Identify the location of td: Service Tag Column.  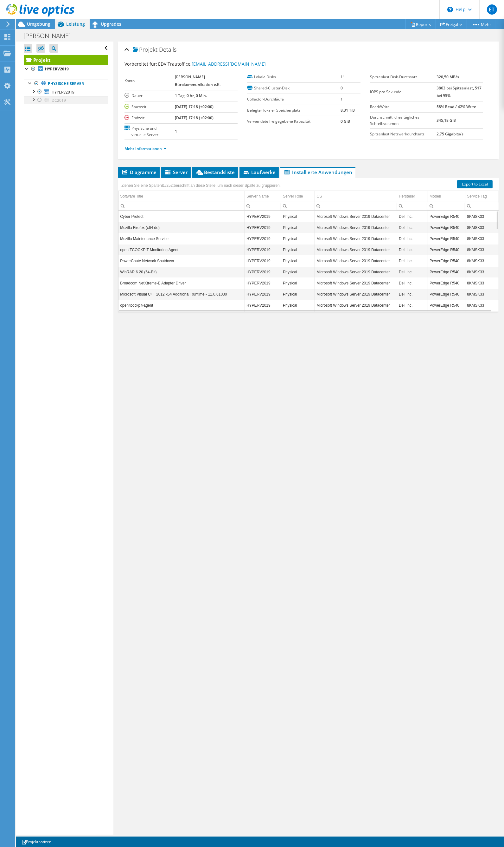
(482, 196).